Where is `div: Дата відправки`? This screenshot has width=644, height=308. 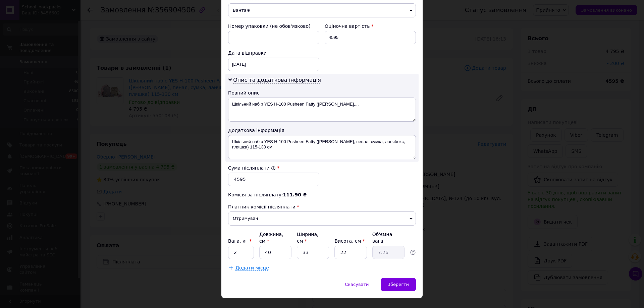
div: Дата відправки is located at coordinates (273, 53).